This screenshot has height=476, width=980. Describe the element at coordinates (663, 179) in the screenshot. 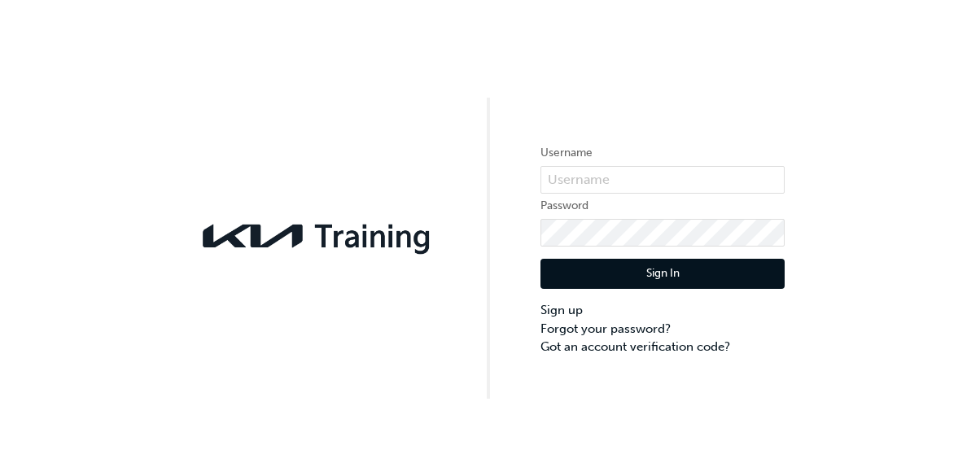

I see `input: Username` at that location.